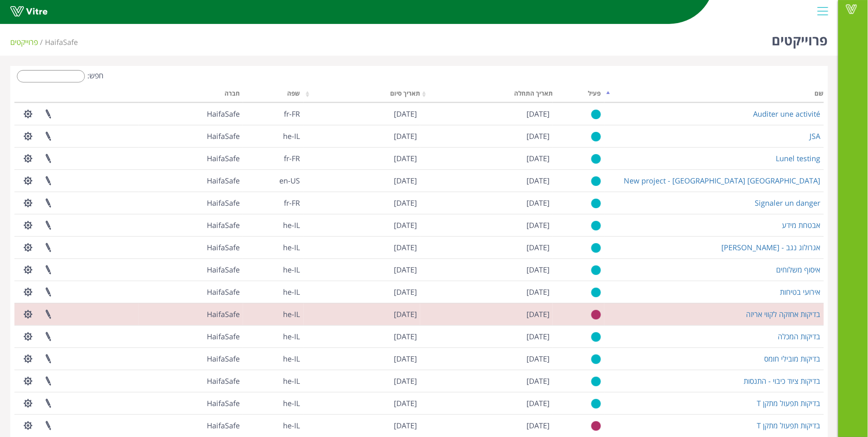 The height and width of the screenshot is (437, 868). I want to click on th: חברה, so click(191, 95).